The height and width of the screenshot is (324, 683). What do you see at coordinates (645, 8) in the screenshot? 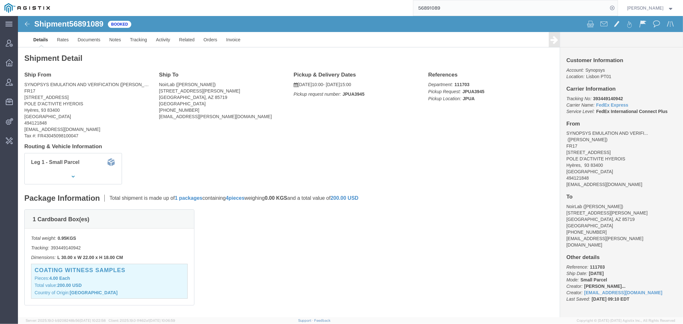
I see `span: Carrie Virgilio` at bounding box center [645, 8].